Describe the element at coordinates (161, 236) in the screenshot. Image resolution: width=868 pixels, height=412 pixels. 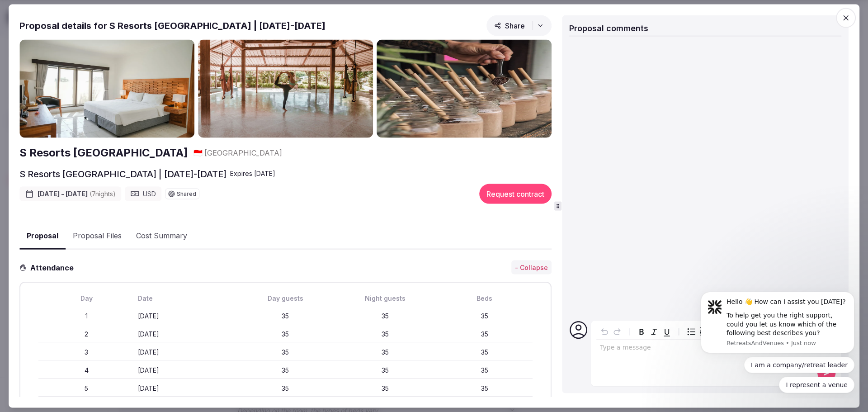
I see `button: Cost Summary` at that location.